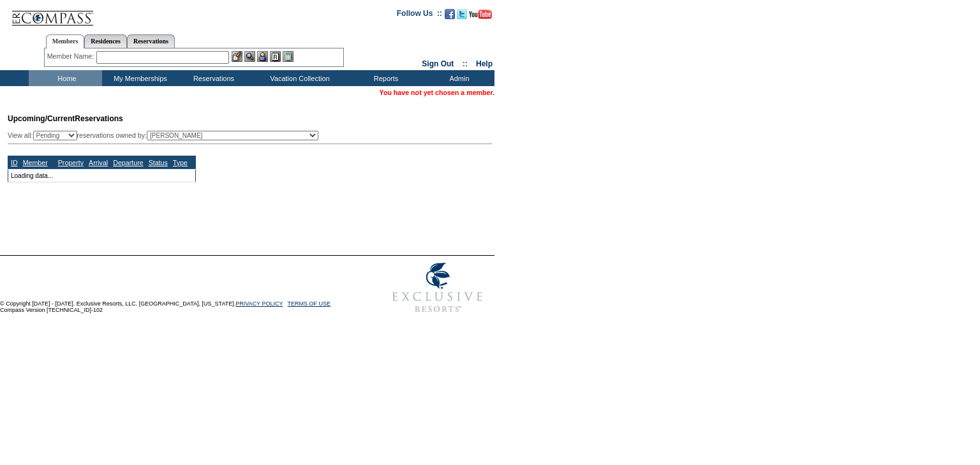  I want to click on div: View all: reservations owned by:, so click(166, 136).